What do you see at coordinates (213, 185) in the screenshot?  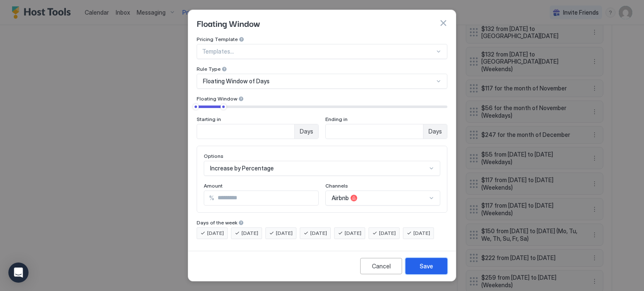 I see `span: Amount` at bounding box center [213, 185].